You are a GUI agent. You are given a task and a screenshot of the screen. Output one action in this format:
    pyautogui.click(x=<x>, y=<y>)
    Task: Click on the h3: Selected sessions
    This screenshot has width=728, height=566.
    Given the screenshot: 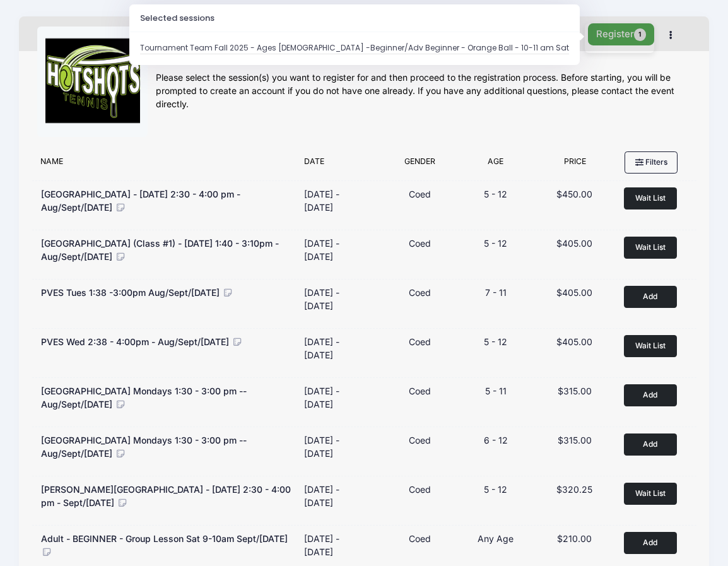 What is the action you would take?
    pyautogui.click(x=355, y=18)
    